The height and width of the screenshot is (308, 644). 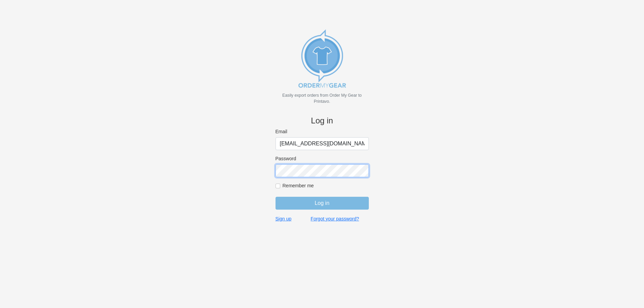 I want to click on a: Sign up, so click(x=283, y=219).